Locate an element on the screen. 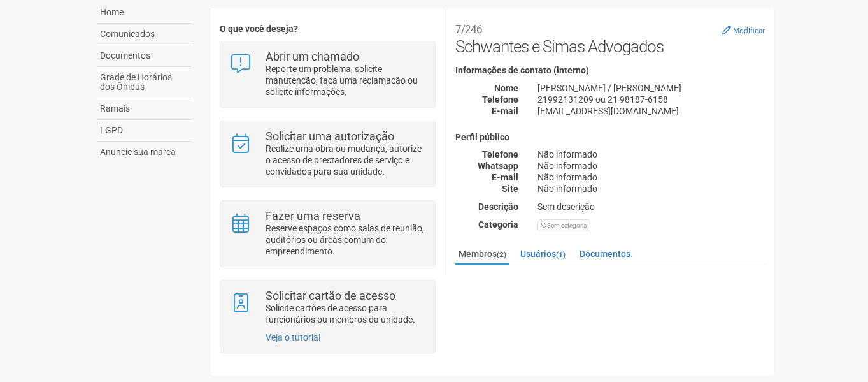 This screenshot has height=382, width=868. small: 7/246 is located at coordinates (469, 29).